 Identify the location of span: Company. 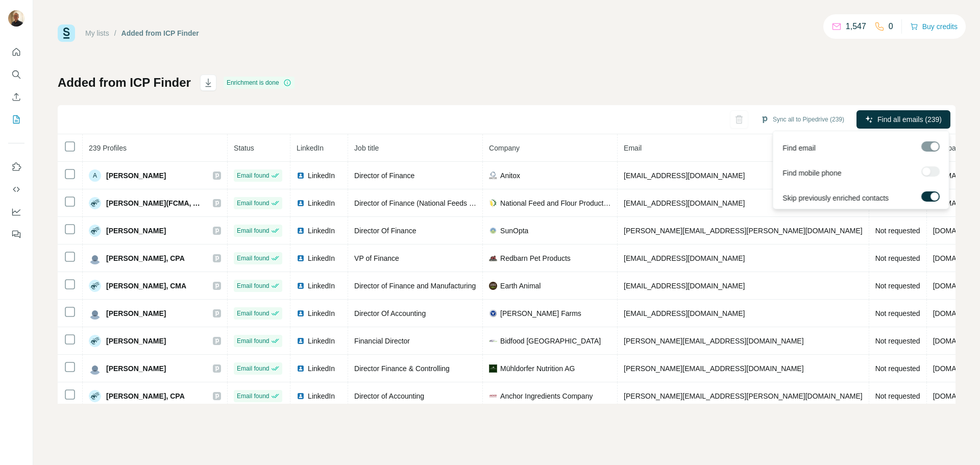
(504, 148).